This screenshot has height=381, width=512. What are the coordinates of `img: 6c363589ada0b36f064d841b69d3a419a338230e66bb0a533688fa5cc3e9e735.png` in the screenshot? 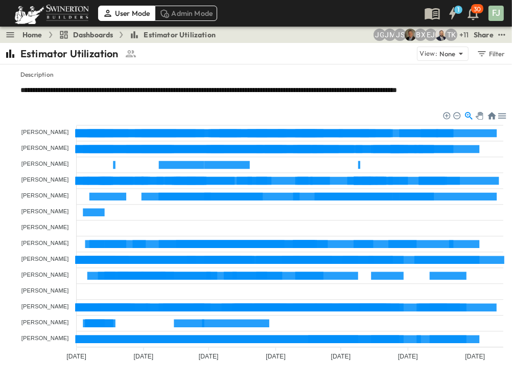 It's located at (52, 13).